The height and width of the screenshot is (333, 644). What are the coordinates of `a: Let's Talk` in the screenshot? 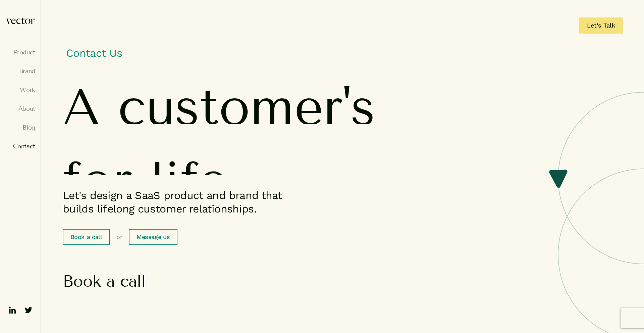 It's located at (601, 26).